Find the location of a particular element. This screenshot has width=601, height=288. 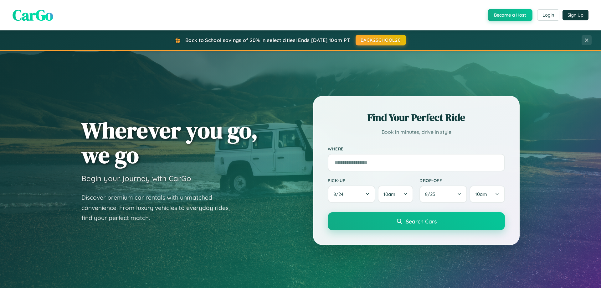

h2: Find Your Perfect Ride is located at coordinates (417, 117).